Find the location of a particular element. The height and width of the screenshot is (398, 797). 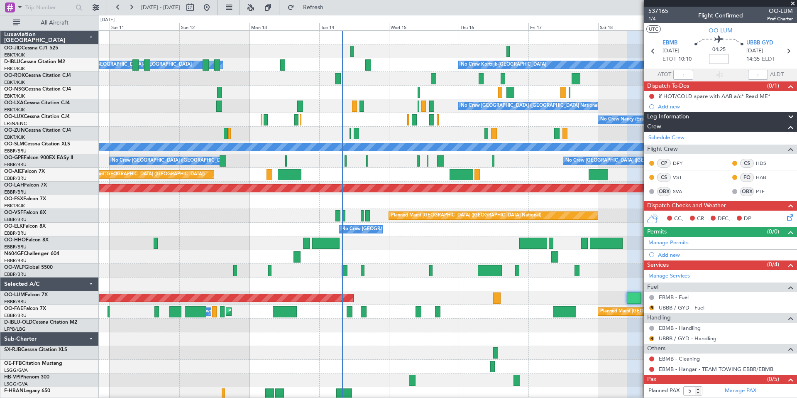

a: SVA is located at coordinates (682, 191).